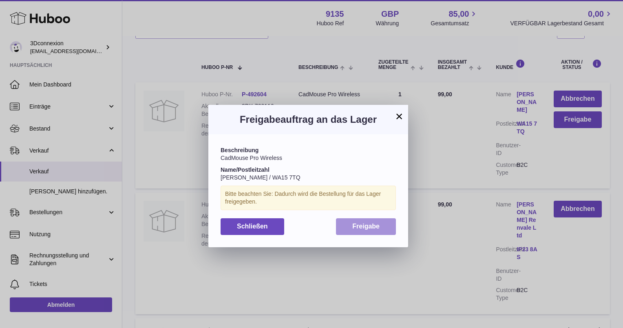 The width and height of the screenshot is (623, 328). What do you see at coordinates (308, 119) in the screenshot?
I see `h3: Freigabeauftrag an das Lager` at bounding box center [308, 119].